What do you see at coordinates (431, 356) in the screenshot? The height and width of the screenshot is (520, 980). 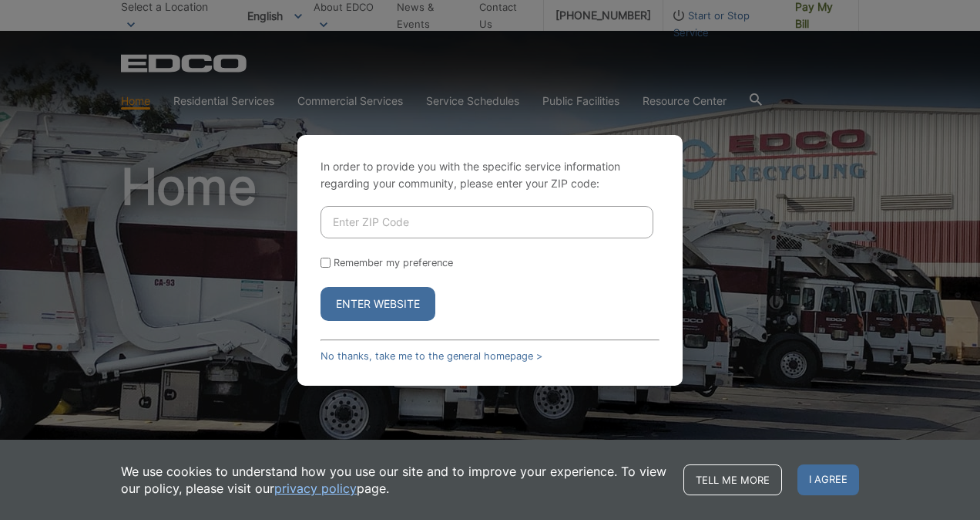 I see `a: No thanks, take me to the general homepage >` at bounding box center [431, 356].